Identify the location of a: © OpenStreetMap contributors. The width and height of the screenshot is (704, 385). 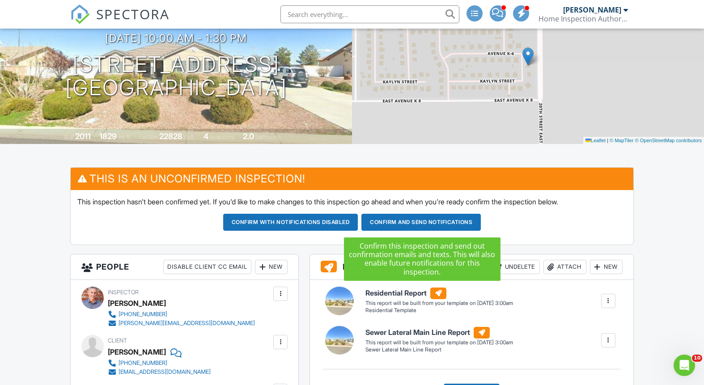
(669, 141).